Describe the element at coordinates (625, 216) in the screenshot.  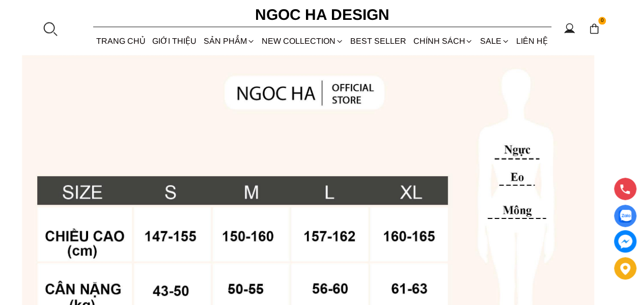
I see `a: Display image` at that location.